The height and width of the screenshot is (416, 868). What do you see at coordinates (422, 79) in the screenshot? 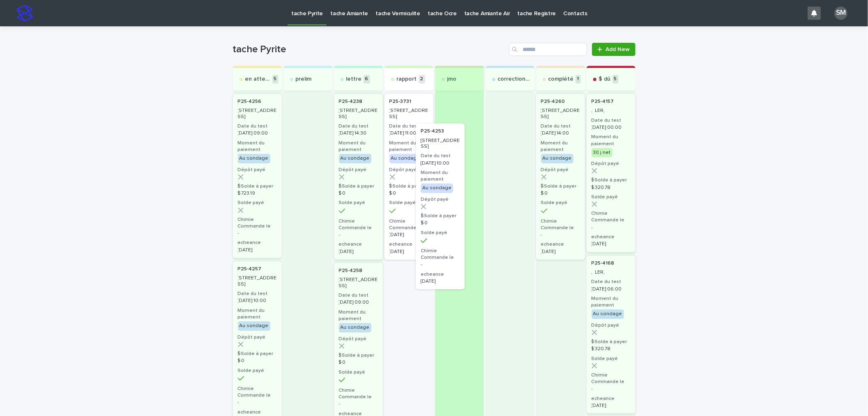
I see `p: 2` at bounding box center [422, 79].